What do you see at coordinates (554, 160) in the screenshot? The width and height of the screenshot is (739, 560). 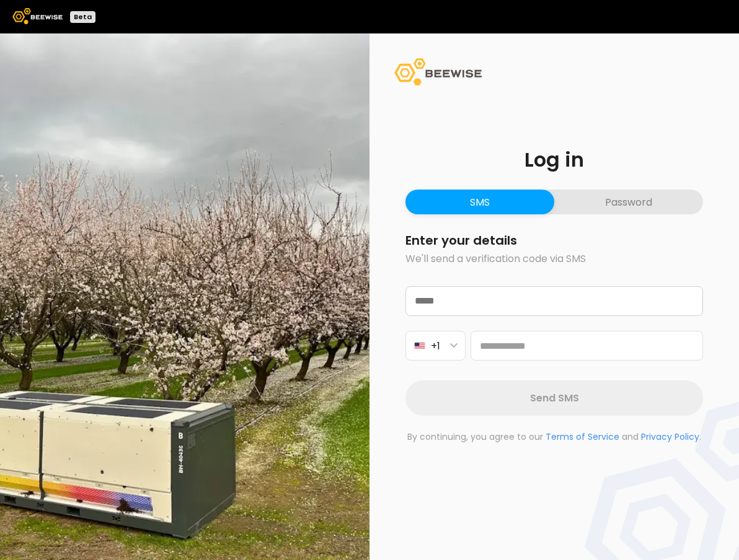 I see `h1: Log in` at bounding box center [554, 160].